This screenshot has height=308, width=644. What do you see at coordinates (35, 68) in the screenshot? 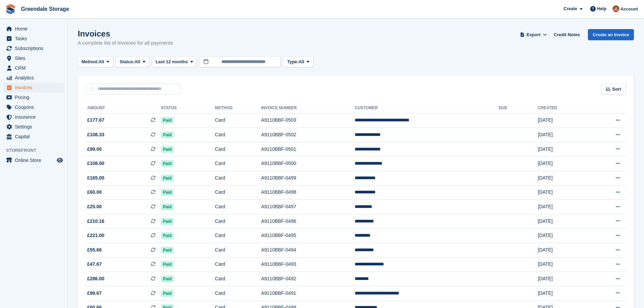
I see `span: CRM` at bounding box center [35, 68].